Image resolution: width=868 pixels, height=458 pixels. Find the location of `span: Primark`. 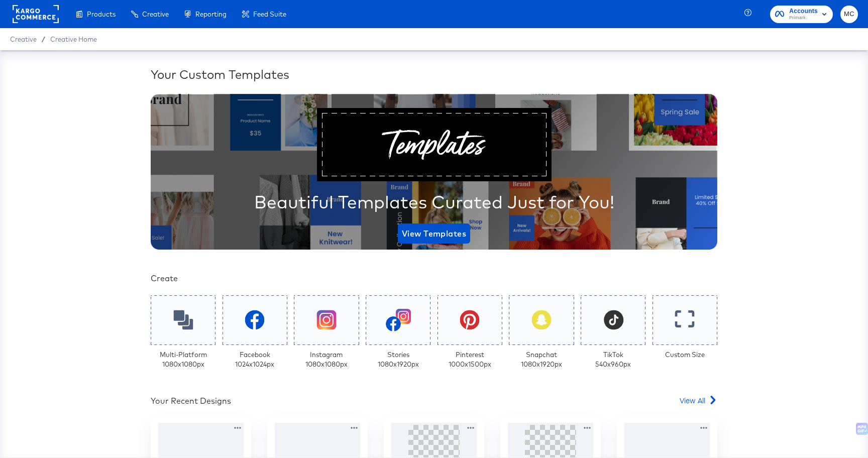

span: Primark is located at coordinates (803, 18).